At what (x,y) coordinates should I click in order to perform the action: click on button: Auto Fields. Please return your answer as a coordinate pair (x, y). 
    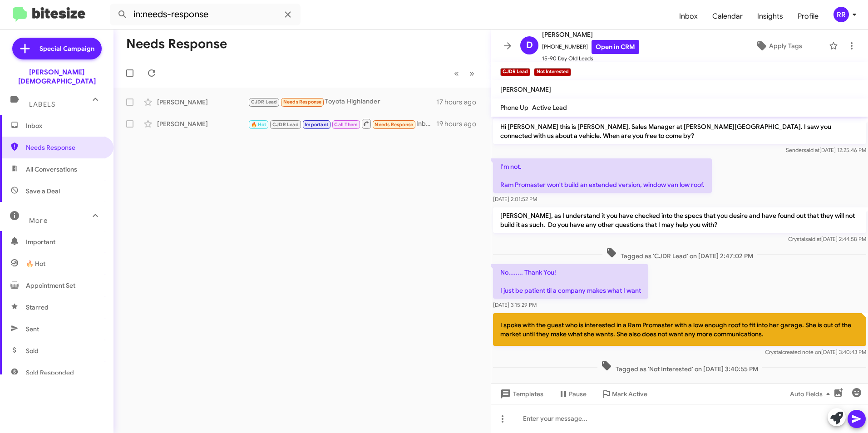
    Looking at the image, I should click on (812, 394).